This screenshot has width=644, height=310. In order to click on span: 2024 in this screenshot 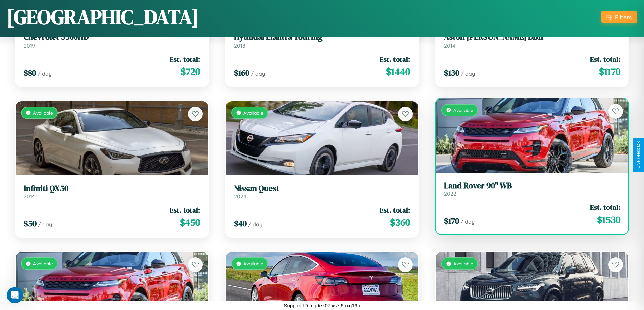, I will do `click(240, 196)`.